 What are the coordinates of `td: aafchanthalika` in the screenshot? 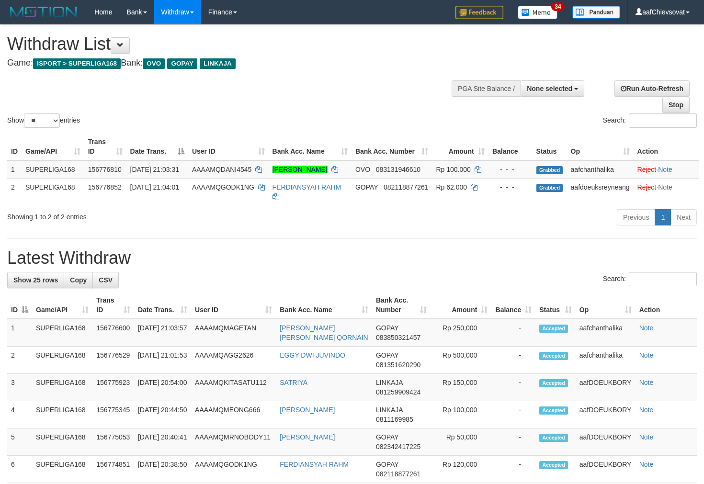 It's located at (600, 170).